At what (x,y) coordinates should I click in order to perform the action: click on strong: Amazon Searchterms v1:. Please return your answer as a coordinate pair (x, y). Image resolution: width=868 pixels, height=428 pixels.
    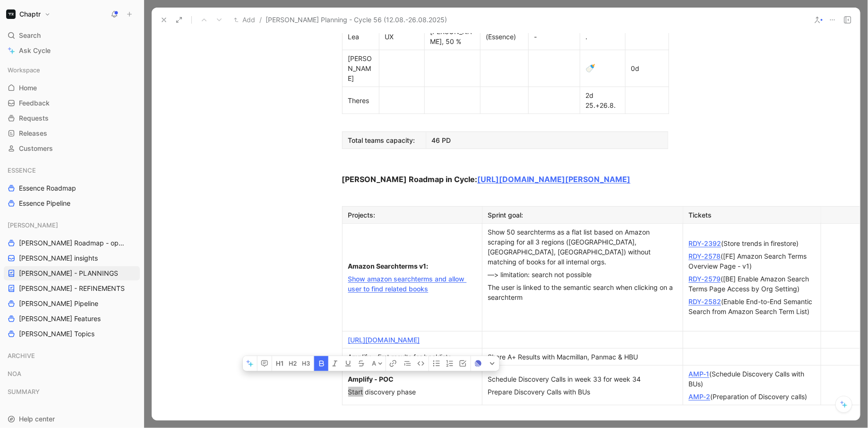
    Looking at the image, I should click on (389, 265).